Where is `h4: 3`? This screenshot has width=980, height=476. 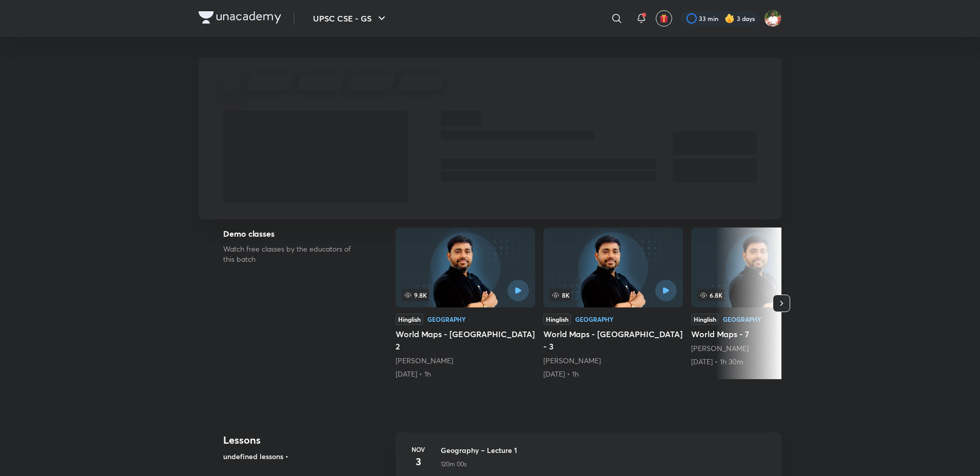 h4: 3 is located at coordinates (418, 462).